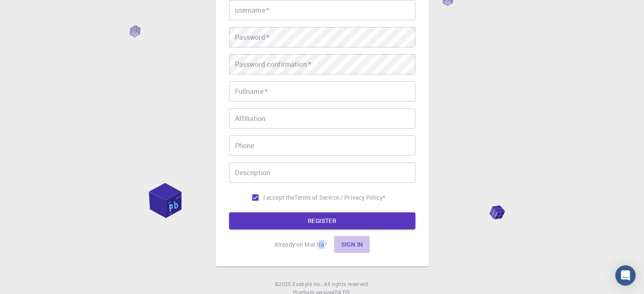 Image resolution: width=644 pixels, height=294 pixels. I want to click on span: Exabyte Inc., so click(307, 285).